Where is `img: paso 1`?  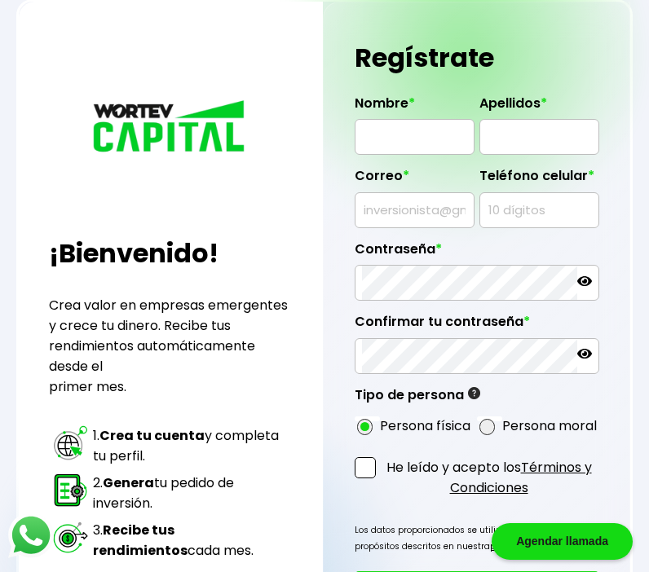
img: paso 1 is located at coordinates (70, 442).